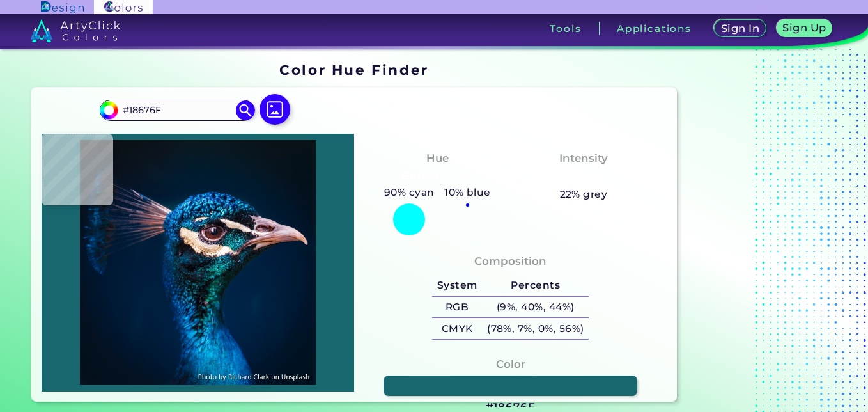 Image resolution: width=868 pixels, height=412 pixels. Describe the element at coordinates (739, 28) in the screenshot. I see `a: Sign In` at that location.